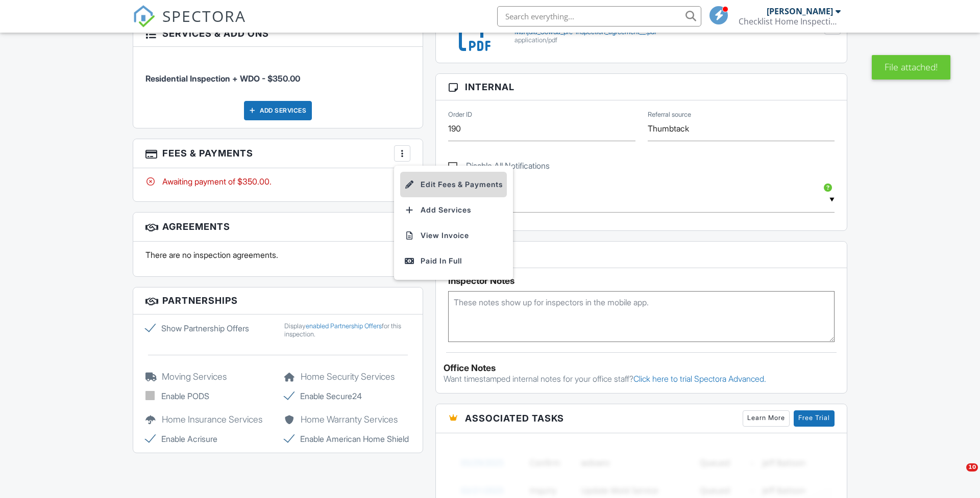  What do you see at coordinates (514, 418) in the screenshot?
I see `span: Associated Tasks` at bounding box center [514, 418].